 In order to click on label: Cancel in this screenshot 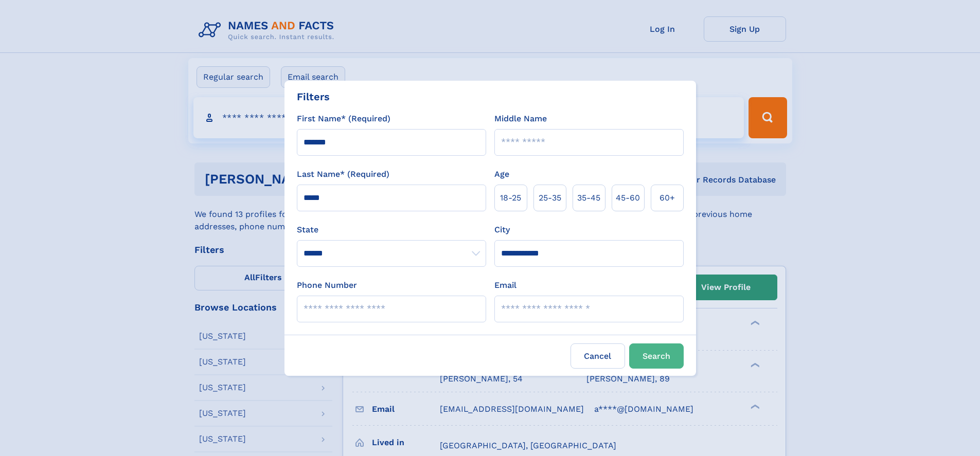, I will do `click(597, 356)`.